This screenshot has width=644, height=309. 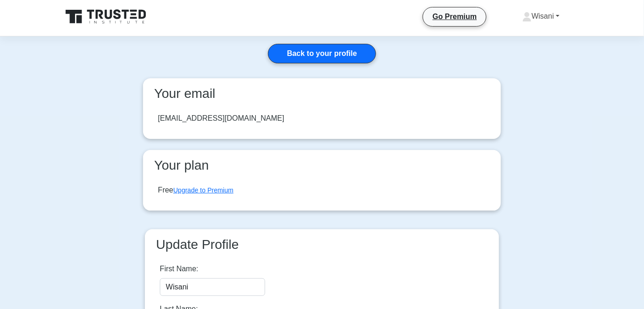 What do you see at coordinates (454, 17) in the screenshot?
I see `a: Go Premium` at bounding box center [454, 17].